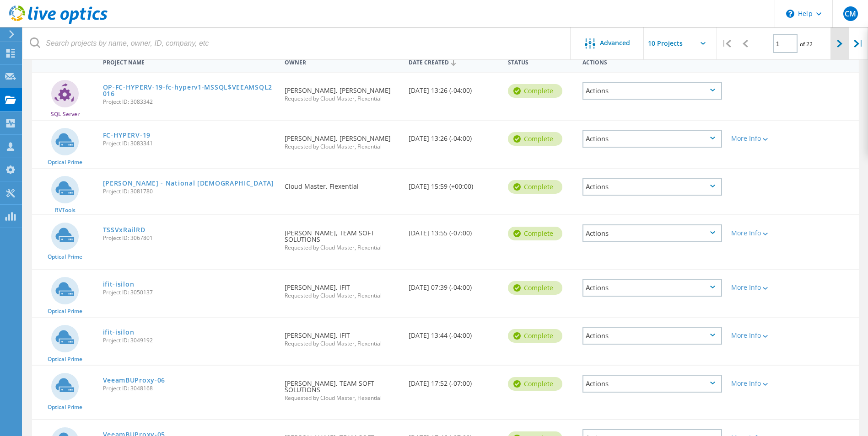 The width and height of the screenshot is (868, 436). I want to click on span: Advanced, so click(615, 43).